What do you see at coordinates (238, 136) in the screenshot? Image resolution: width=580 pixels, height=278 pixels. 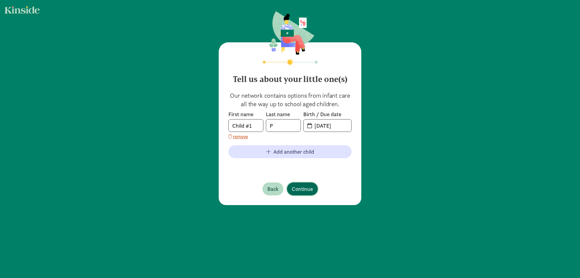 I see `button: remove` at bounding box center [238, 136].